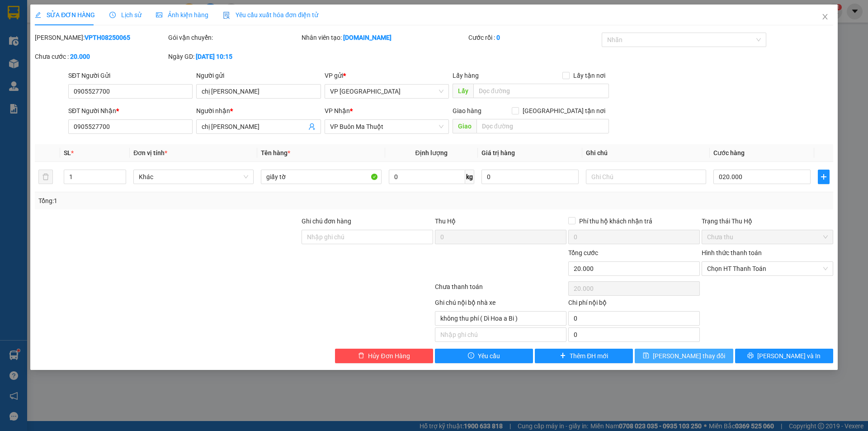 The height and width of the screenshot is (431, 868). Describe the element at coordinates (767, 269) in the screenshot. I see `span: Chọn HT Thanh Toán` at that location.